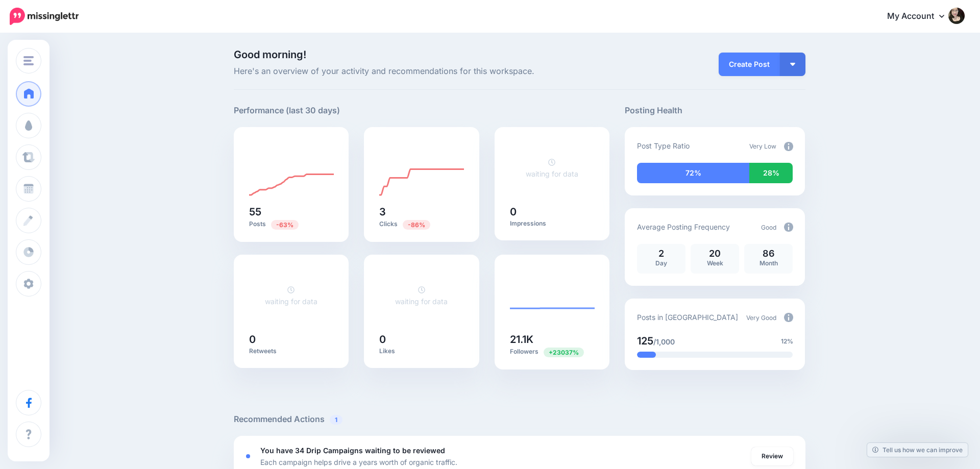 This screenshot has width=980, height=469. I want to click on div: 72% of your posts in the last 30 days have been from Drip Campaigns, so click(693, 173).